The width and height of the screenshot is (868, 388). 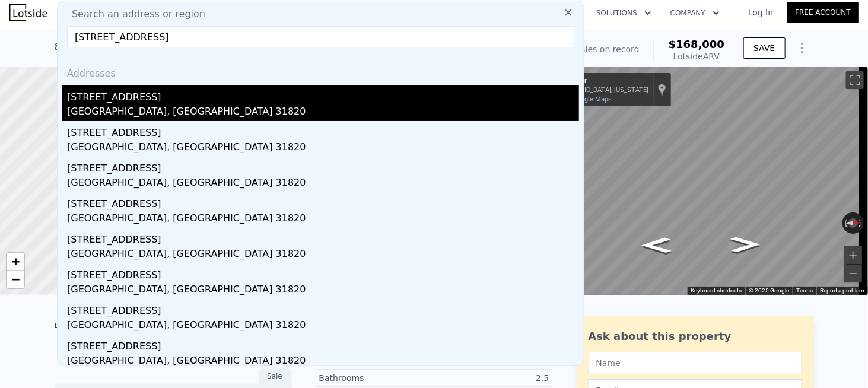 What do you see at coordinates (623, 13) in the screenshot?
I see `button: Solutions` at bounding box center [623, 13].